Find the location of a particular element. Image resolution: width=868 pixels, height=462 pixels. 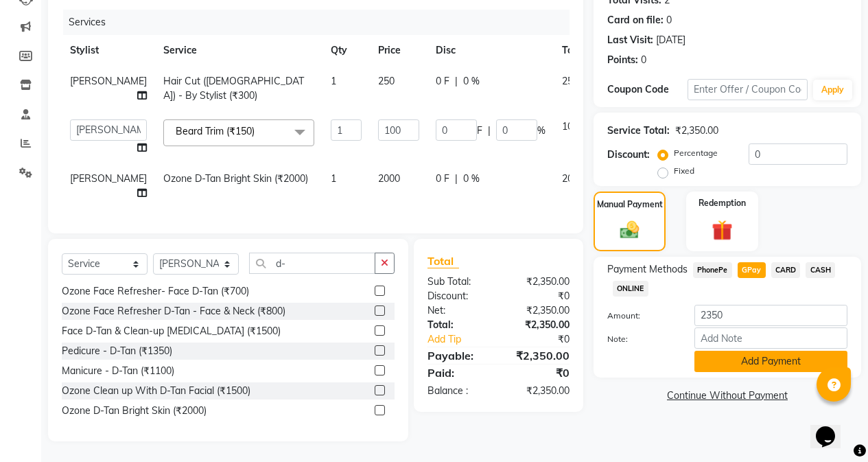

span: CARD is located at coordinates (785, 270).